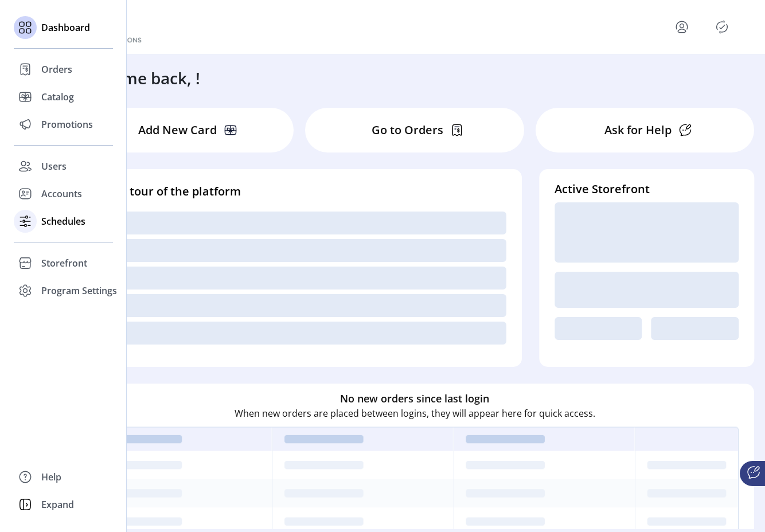 Image resolution: width=765 pixels, height=532 pixels. What do you see at coordinates (637, 130) in the screenshot?
I see `p: Ask for Help` at bounding box center [637, 130].